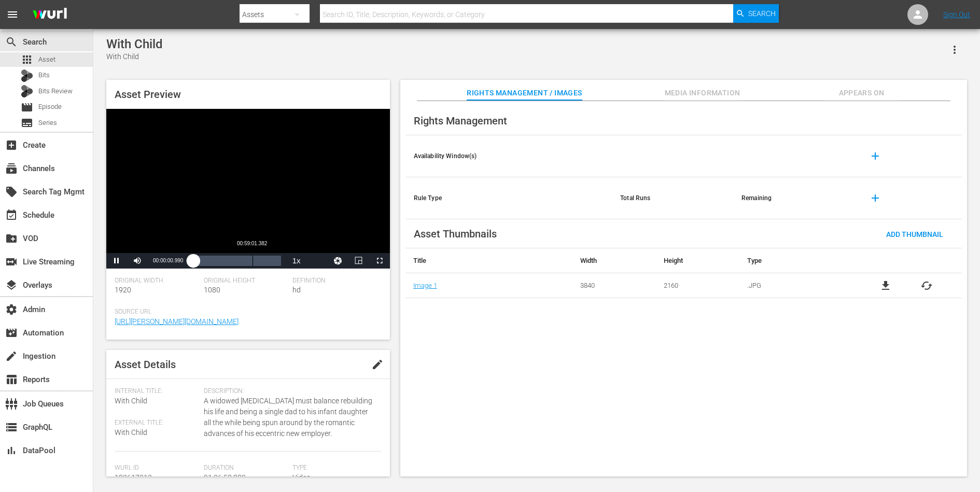  I want to click on th: Total Runs, so click(672, 198).